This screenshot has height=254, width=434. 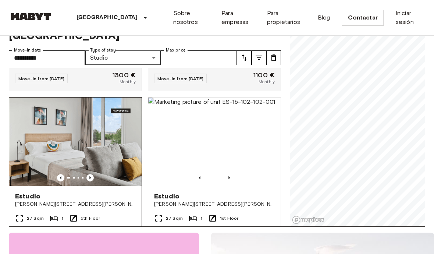 What do you see at coordinates (124, 75) in the screenshot?
I see `span: 1300 €` at bounding box center [124, 75].